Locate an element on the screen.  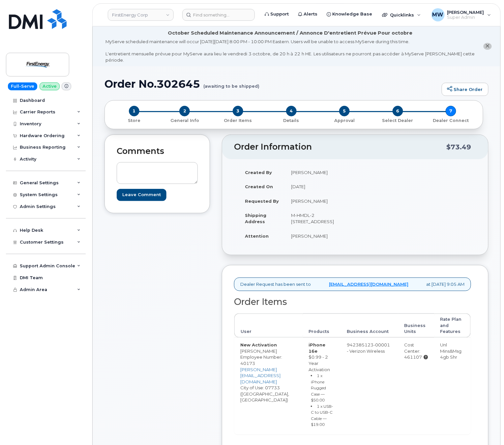
p: Details is located at coordinates (291, 121).